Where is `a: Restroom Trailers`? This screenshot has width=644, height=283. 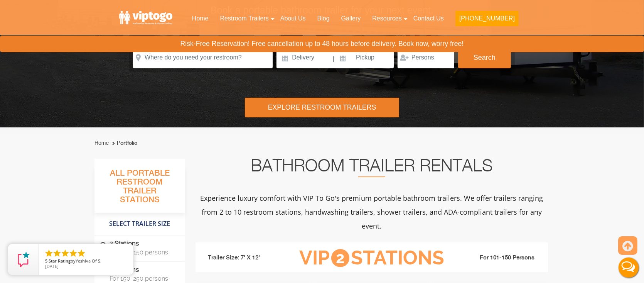 a: Restroom Trailers is located at coordinates (244, 18).